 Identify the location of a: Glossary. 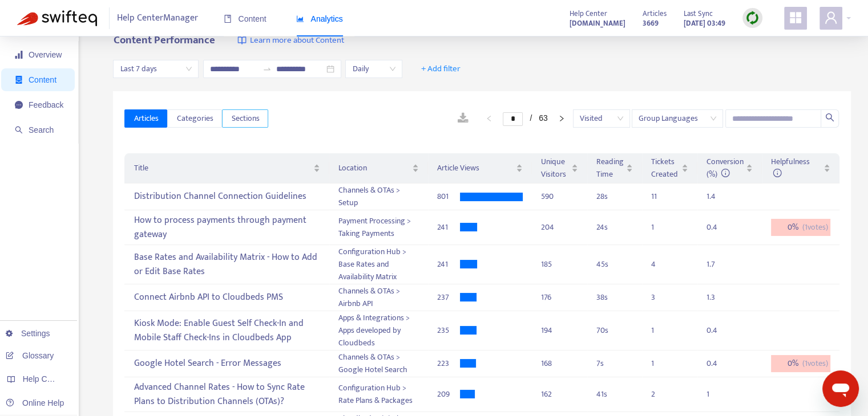
(29, 356).